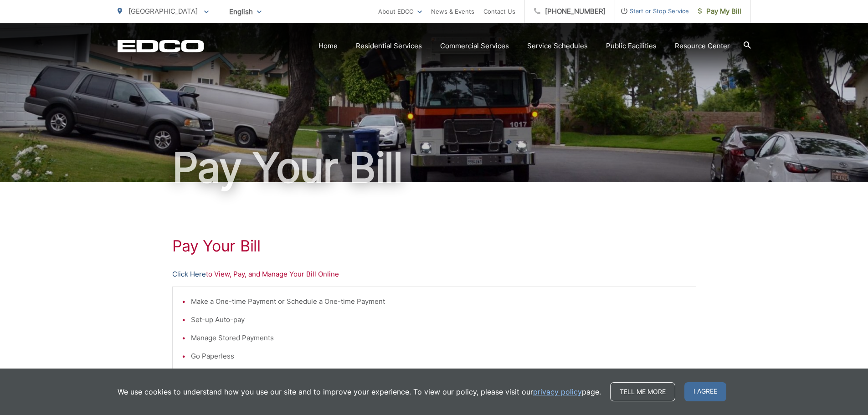  Describe the element at coordinates (499, 11) in the screenshot. I see `a: Contact Us` at that location.